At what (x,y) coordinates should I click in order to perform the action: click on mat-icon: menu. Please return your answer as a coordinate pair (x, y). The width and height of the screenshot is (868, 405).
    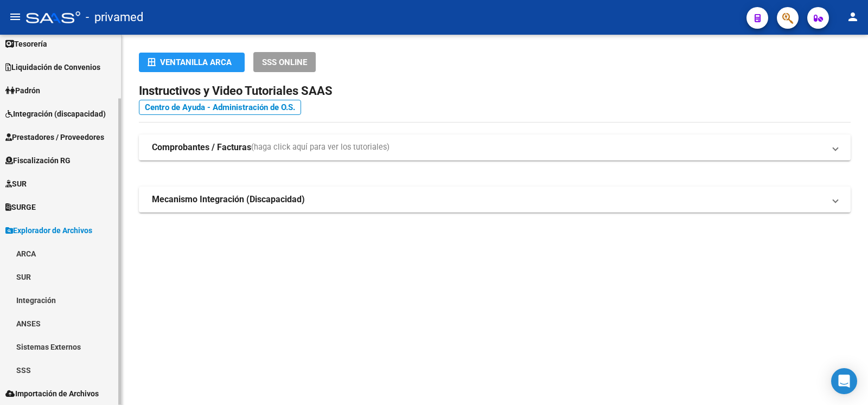
    Looking at the image, I should click on (15, 17).